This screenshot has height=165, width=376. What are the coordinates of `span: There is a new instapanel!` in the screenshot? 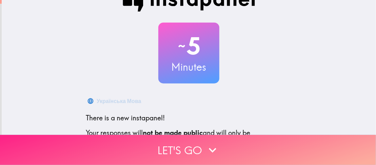 It's located at (125, 118).